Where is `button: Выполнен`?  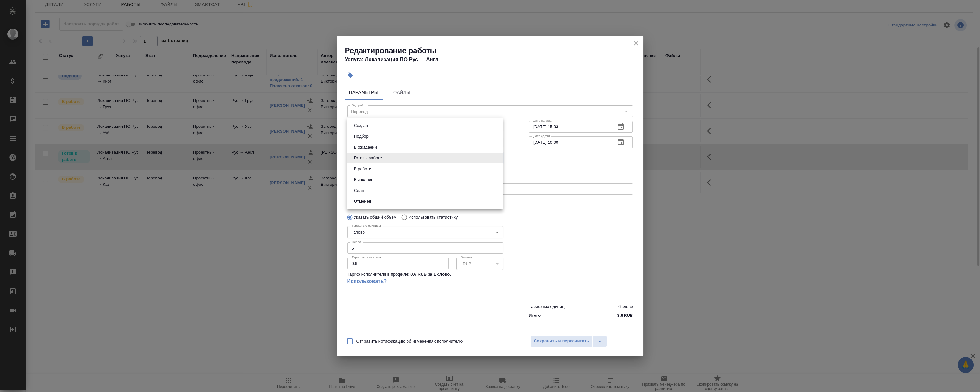 button: Выполнен is located at coordinates (363, 180).